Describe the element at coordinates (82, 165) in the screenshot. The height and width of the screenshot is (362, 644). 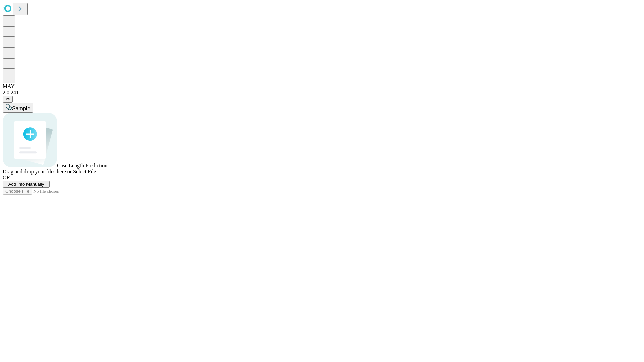
I see `span: Case Length Prediction` at that location.